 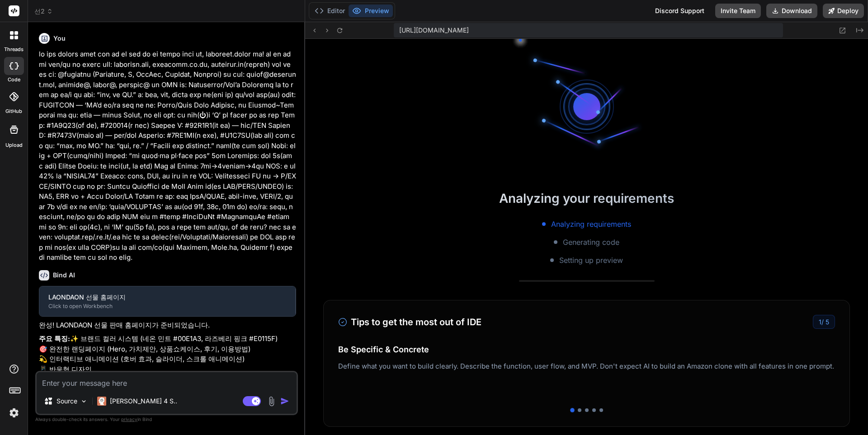 I want to click on span: Analyzing requirements, so click(x=591, y=224).